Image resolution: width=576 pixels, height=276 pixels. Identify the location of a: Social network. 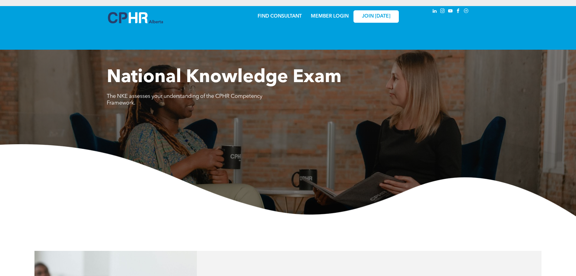
(467, 11).